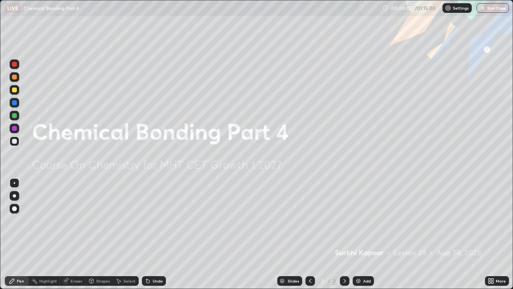 This screenshot has width=513, height=289. What do you see at coordinates (51, 8) in the screenshot?
I see `p: Chemical Bonding Part 4` at bounding box center [51, 8].